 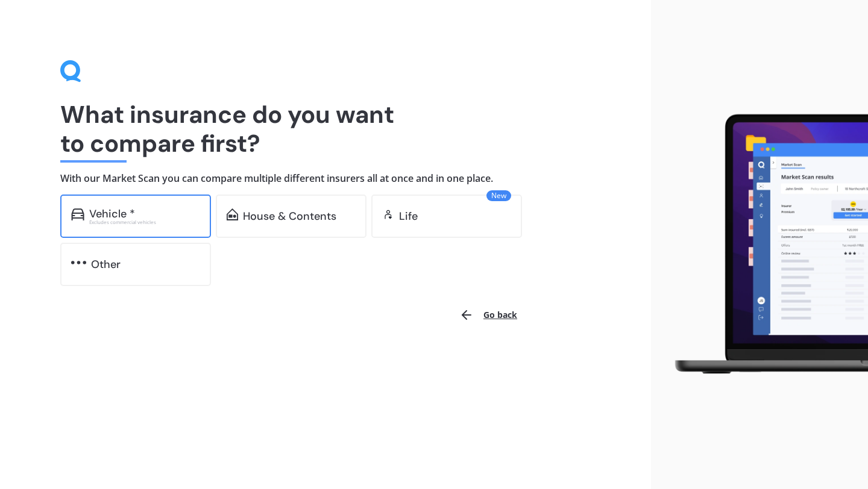 I want to click on h1: What insurance do you want to compare first?, so click(x=325, y=129).